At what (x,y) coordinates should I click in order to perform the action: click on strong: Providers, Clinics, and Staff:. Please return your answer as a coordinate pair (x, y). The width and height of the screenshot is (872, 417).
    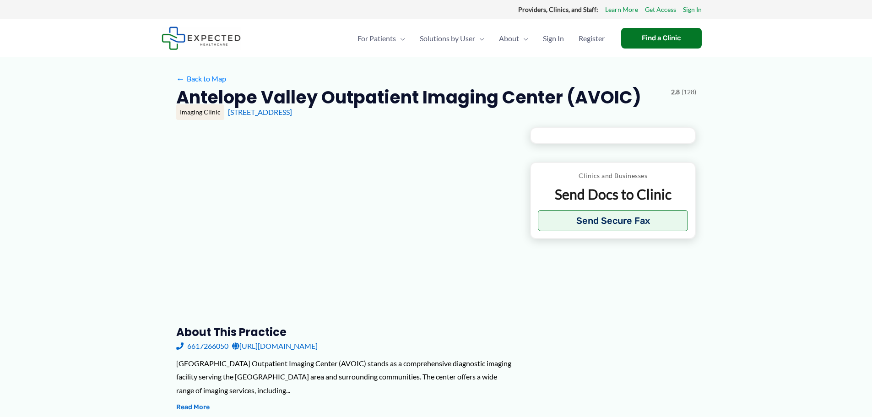
    Looking at the image, I should click on (558, 9).